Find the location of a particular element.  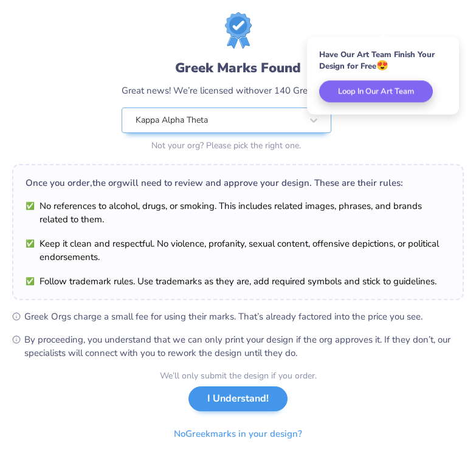

div: We’ll only submit the design if you order. is located at coordinates (238, 375).